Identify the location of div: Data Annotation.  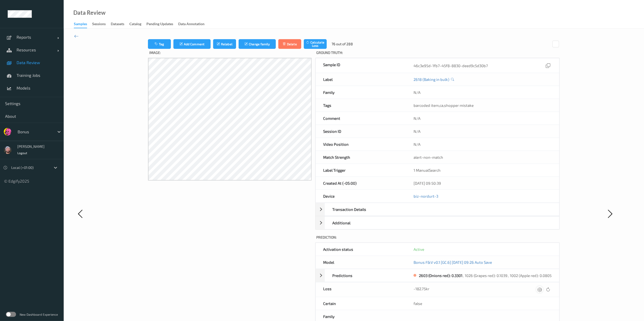
(191, 25).